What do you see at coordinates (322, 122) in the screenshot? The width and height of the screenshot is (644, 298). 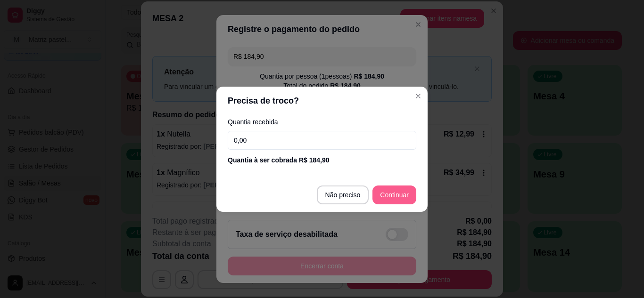 I see `label: Quantia recebida` at bounding box center [322, 122].